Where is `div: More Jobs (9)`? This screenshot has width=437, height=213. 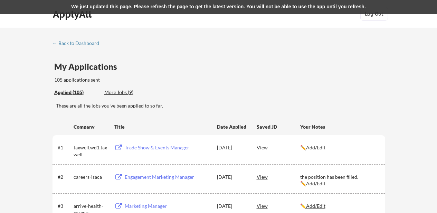 div: More Jobs (9) is located at coordinates (130, 92).